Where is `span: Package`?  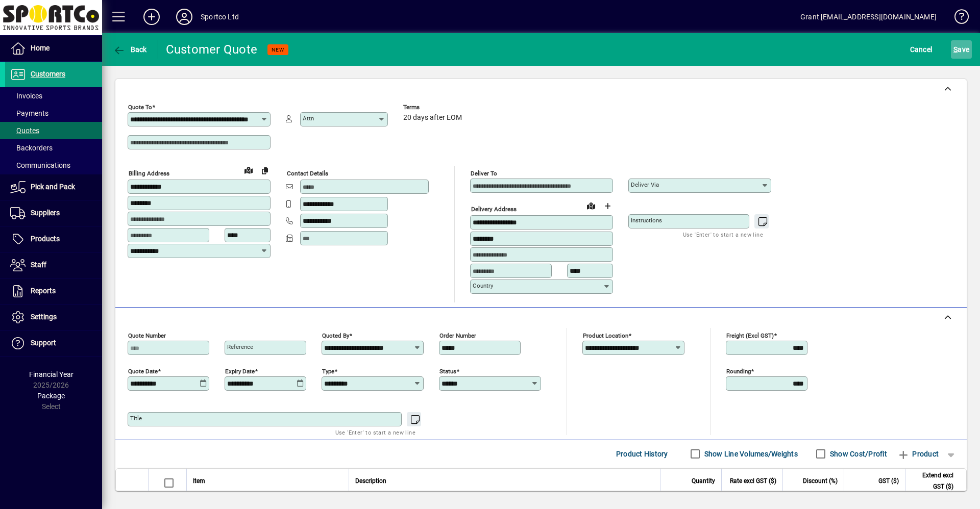
span: Package is located at coordinates (51, 396).